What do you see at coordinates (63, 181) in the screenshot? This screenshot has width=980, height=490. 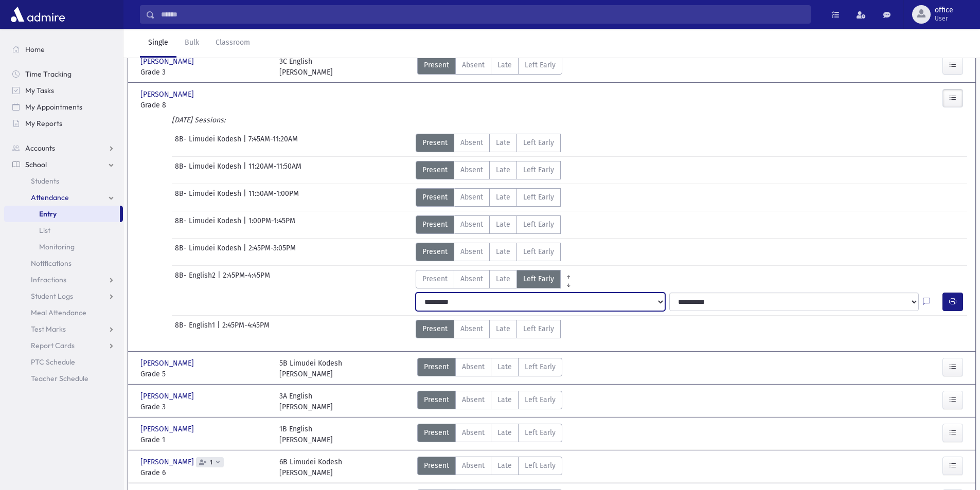 I see `a: Students` at bounding box center [63, 181].